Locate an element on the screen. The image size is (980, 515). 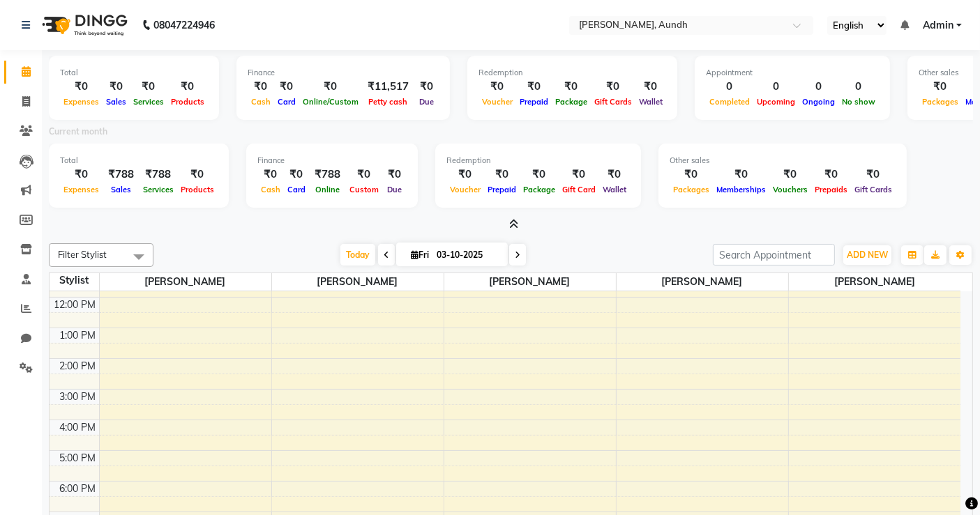
div: Appointment is located at coordinates (792, 72).